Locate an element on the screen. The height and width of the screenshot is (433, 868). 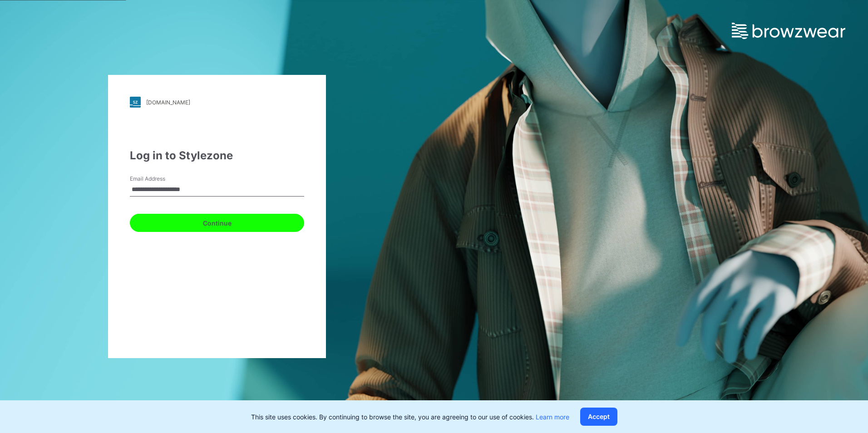
a: Learn more is located at coordinates (552, 417).